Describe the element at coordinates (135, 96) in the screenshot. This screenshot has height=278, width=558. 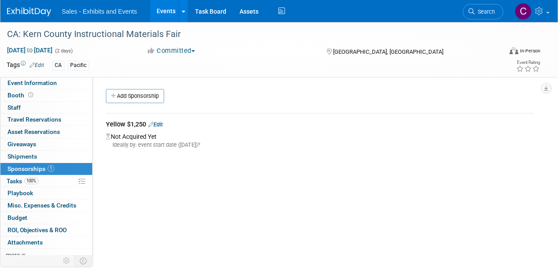
I see `a: Add Sponsorship` at that location.